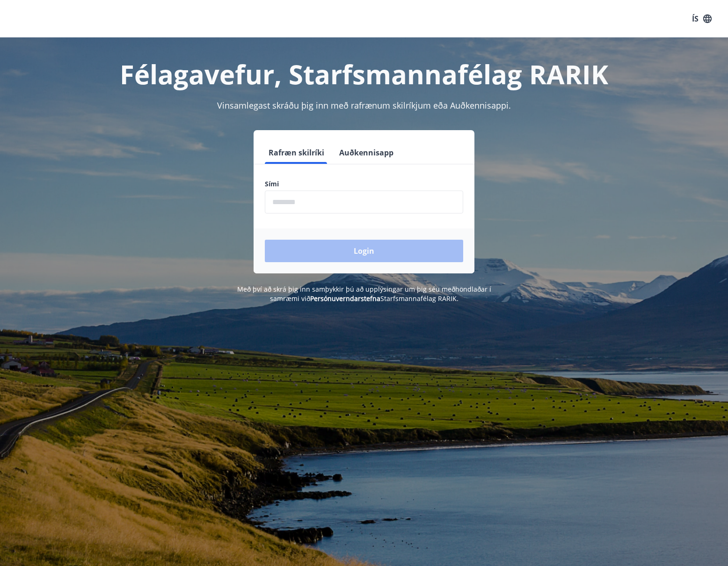  Describe the element at coordinates (364, 184) in the screenshot. I see `label: Sími` at that location.